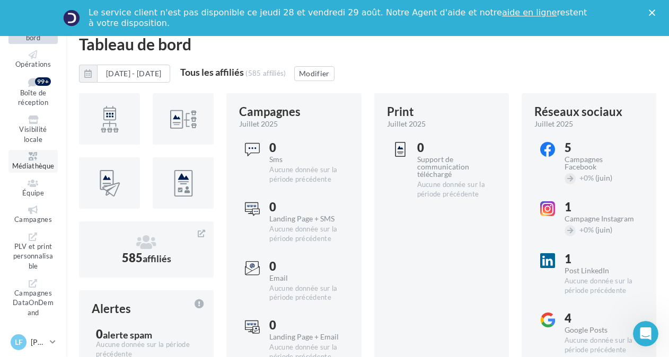 This screenshot has height=357, width=669. I want to click on div: Landing Page + Email, so click(304, 337).